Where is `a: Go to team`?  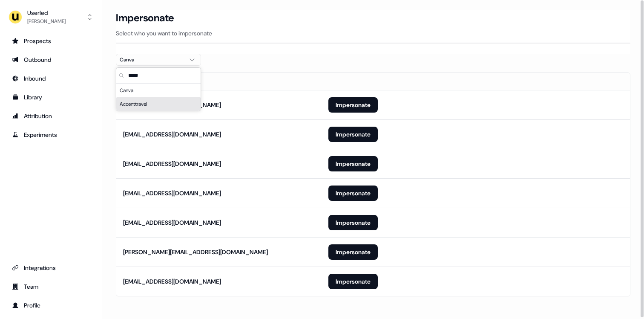 a: Go to team is located at coordinates (51, 286).